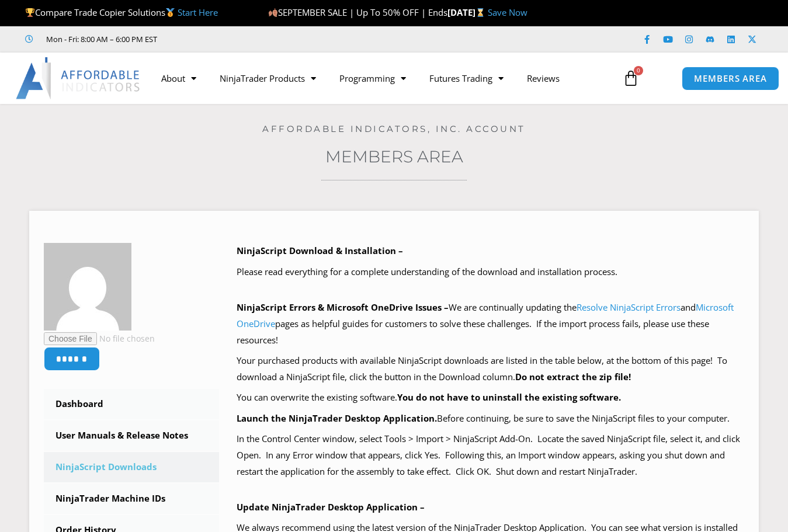 The height and width of the screenshot is (532, 788). What do you see at coordinates (382, 78) in the screenshot?
I see `nav: Menu` at bounding box center [382, 78].